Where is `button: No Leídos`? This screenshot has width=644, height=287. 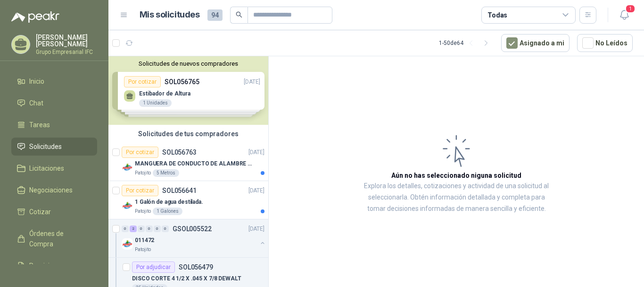
button: No Leídos is located at coordinates (605, 43).